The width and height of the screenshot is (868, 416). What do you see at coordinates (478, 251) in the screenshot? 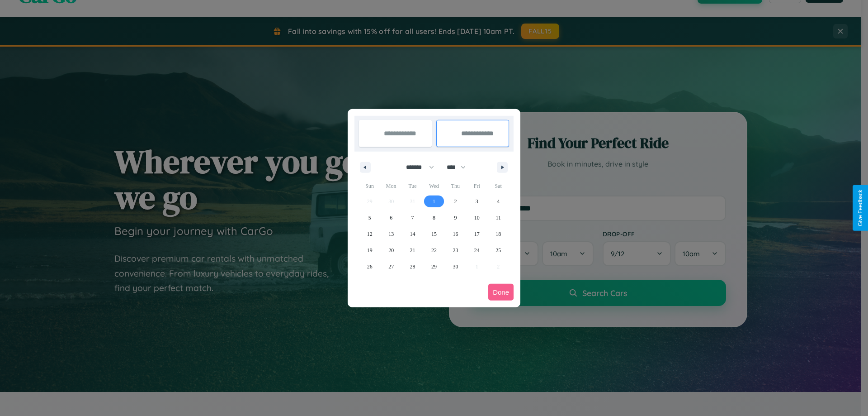
I see `span: 24` at bounding box center [478, 251].